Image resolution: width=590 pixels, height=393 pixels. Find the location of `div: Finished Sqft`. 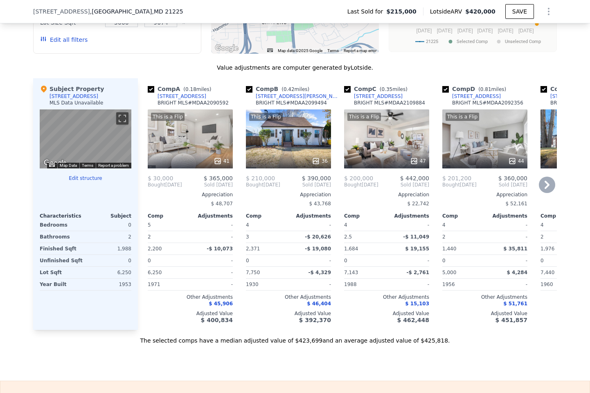

div: Finished Sqft is located at coordinates (62, 249).